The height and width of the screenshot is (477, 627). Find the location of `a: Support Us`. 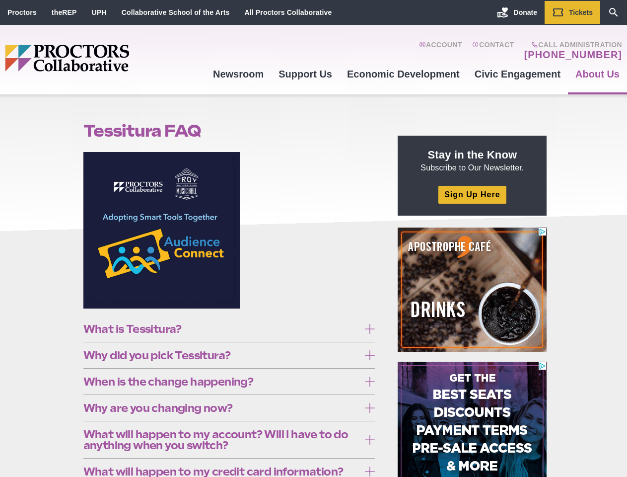

a: Support Us is located at coordinates (305, 74).